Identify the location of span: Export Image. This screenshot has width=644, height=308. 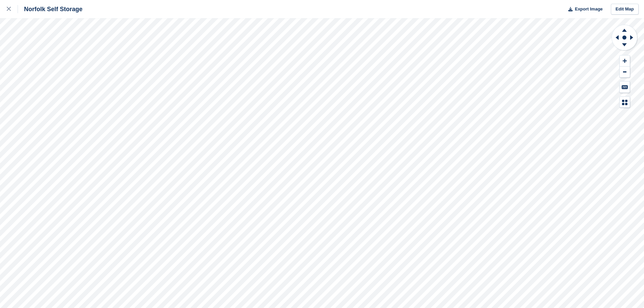
(588, 9).